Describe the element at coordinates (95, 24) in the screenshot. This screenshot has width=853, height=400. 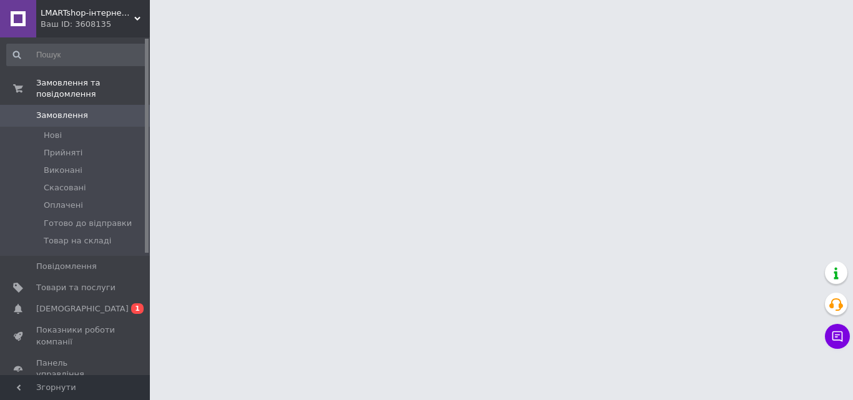
I see `div: Ваш ID: 3608135` at that location.